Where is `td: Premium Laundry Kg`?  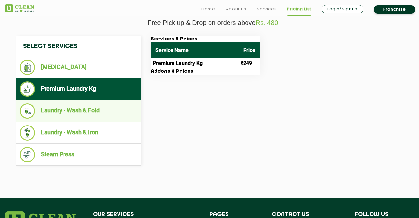
td: Premium Laundry Kg is located at coordinates (194, 63).